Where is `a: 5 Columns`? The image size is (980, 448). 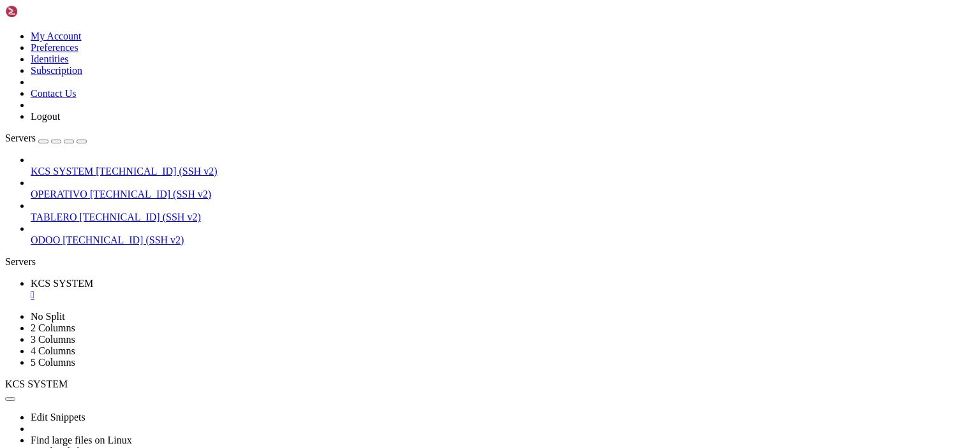
a: 5 Columns is located at coordinates (53, 362).